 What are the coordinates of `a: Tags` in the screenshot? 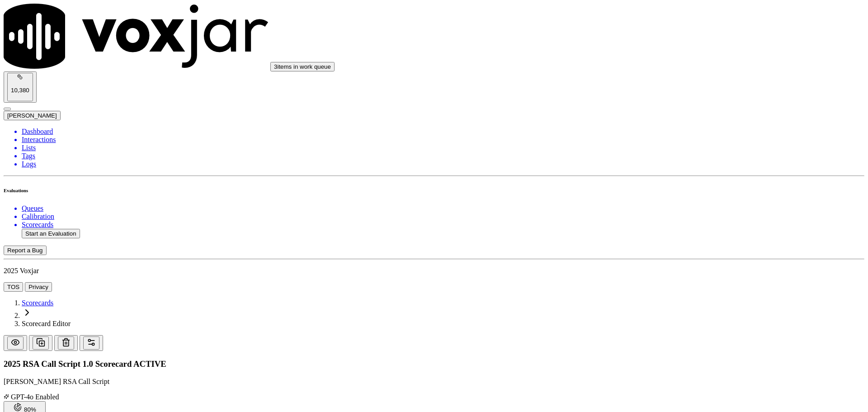 It's located at (443, 156).